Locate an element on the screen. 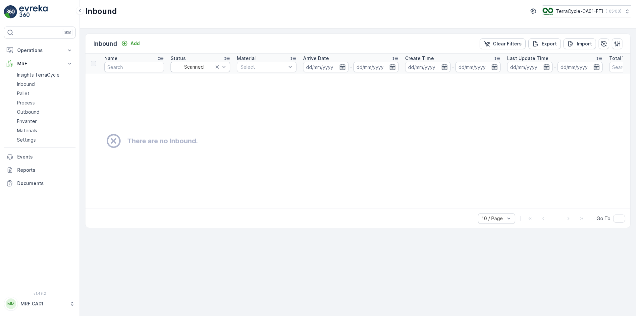  img: TC_BVHiTW6.png is located at coordinates (548, 11).